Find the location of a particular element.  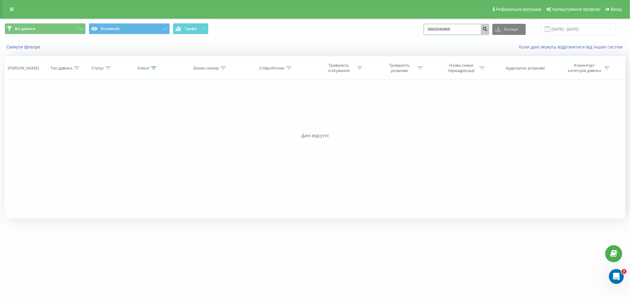

div: Назва схеми переадресації is located at coordinates (461, 68).